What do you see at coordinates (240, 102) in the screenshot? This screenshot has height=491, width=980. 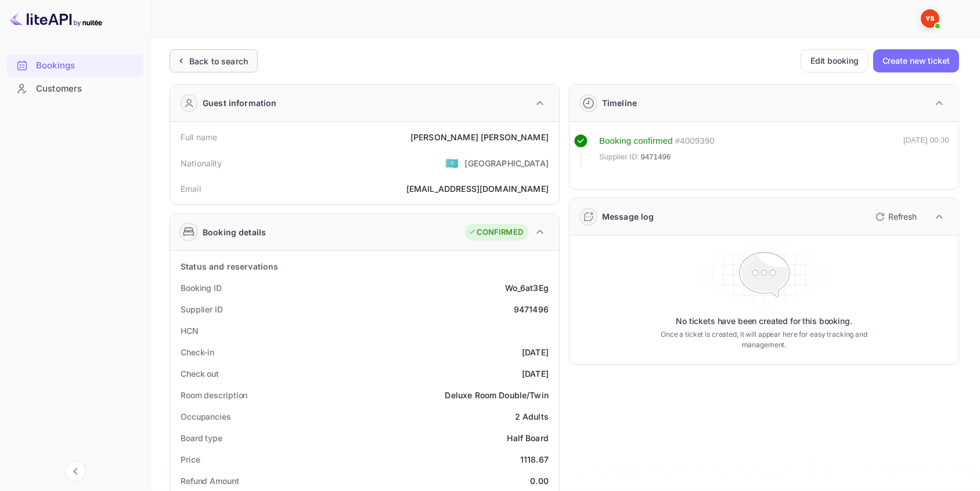 I see `div: Guest information` at bounding box center [240, 102].